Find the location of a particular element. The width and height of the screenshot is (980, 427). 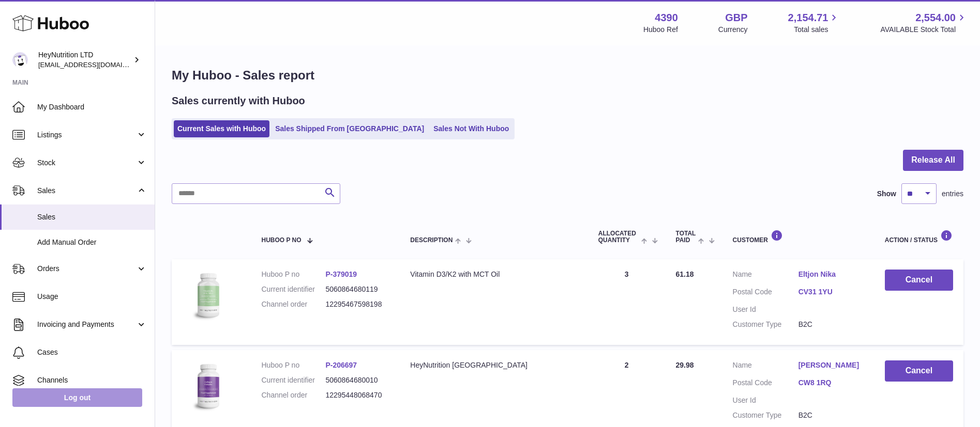

a: Log out is located at coordinates (77, 398).